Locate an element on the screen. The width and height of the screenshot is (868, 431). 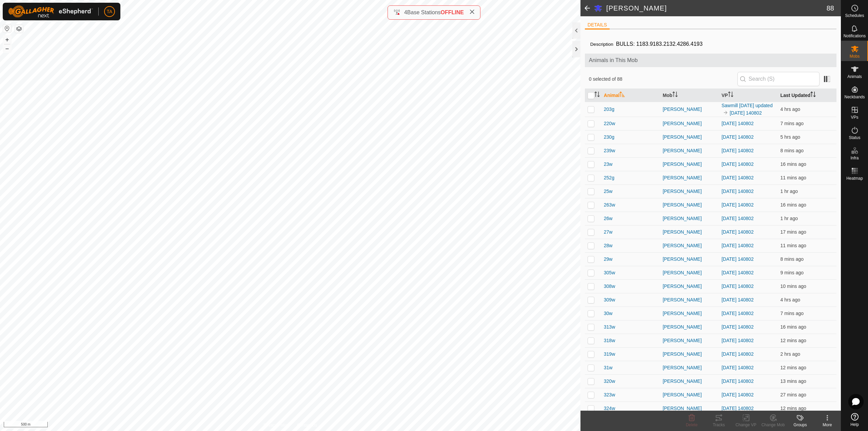
span: Notifications is located at coordinates (854, 36).